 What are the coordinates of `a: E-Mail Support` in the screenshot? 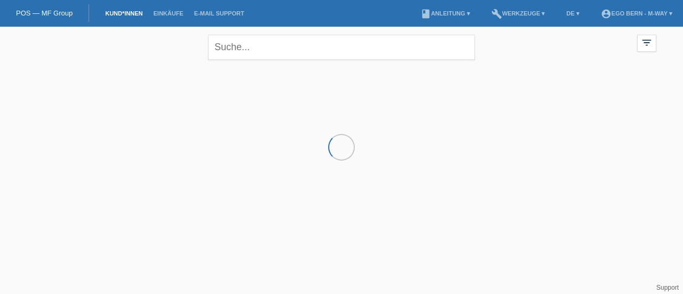 It's located at (219, 13).